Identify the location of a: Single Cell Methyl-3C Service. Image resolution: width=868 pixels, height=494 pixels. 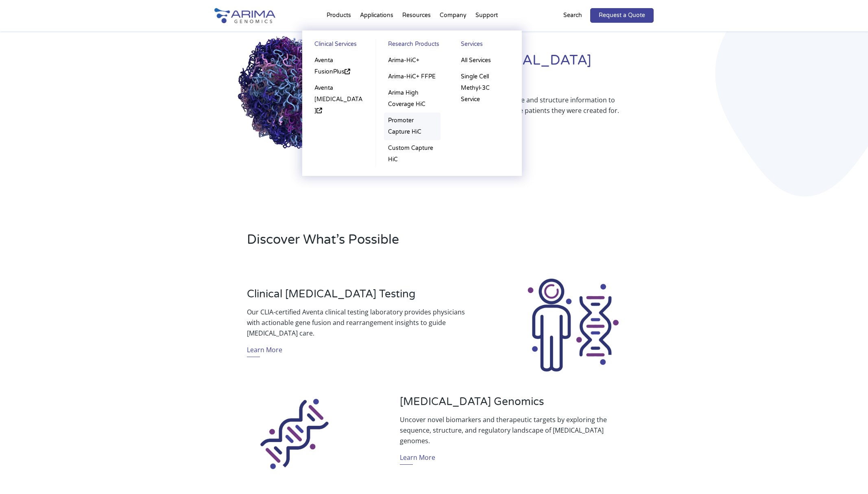
(485, 88).